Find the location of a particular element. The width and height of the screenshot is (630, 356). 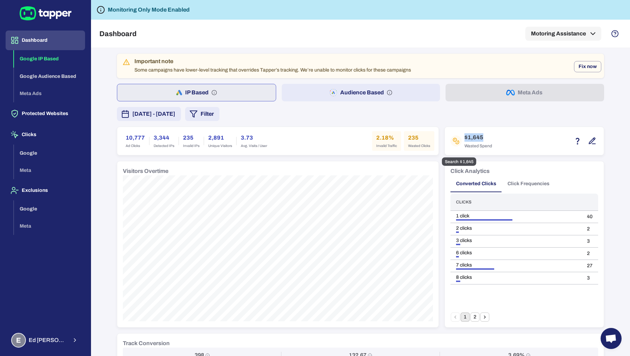

button: IP Based is located at coordinates (196, 92).